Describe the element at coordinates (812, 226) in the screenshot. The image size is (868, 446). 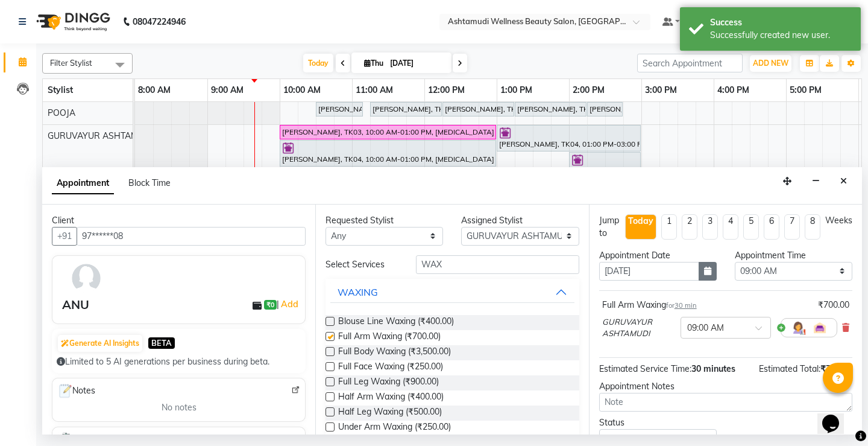
I see `li: 8` at that location.